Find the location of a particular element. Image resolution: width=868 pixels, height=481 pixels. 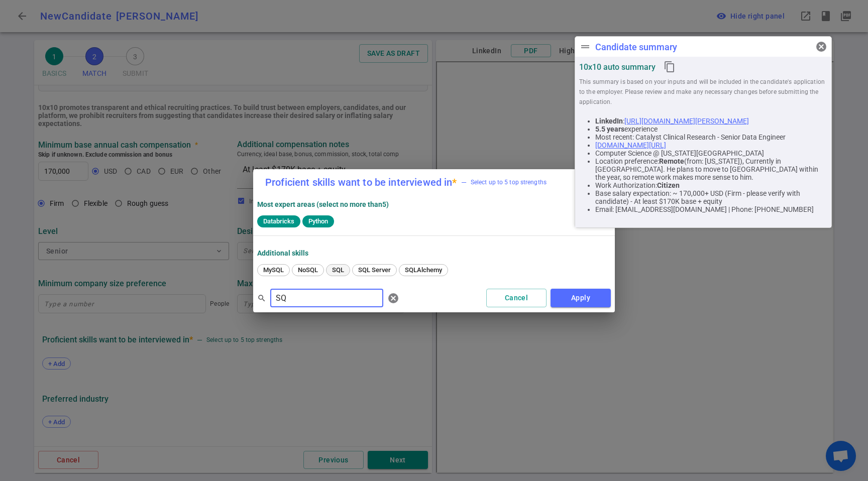

strong: Most expert areas (select no more than 5 ) is located at coordinates (323, 204).